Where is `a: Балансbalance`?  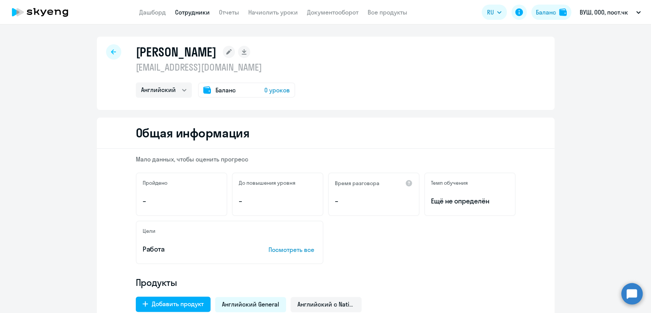 a: Балансbalance is located at coordinates (551, 12).